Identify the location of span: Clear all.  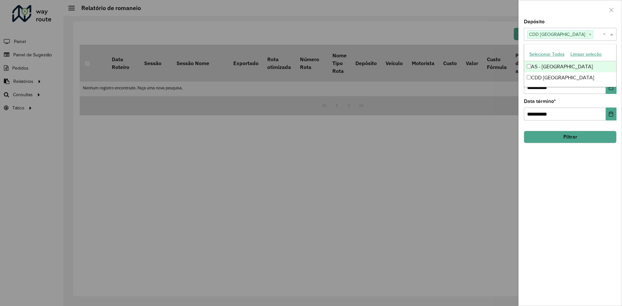
(605, 34).